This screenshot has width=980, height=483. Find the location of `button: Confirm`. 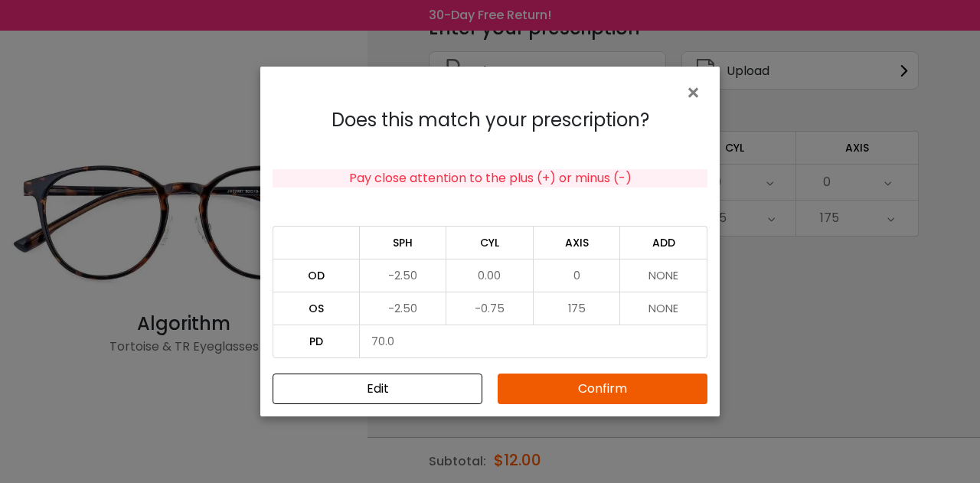

button: Confirm is located at coordinates (603, 389).